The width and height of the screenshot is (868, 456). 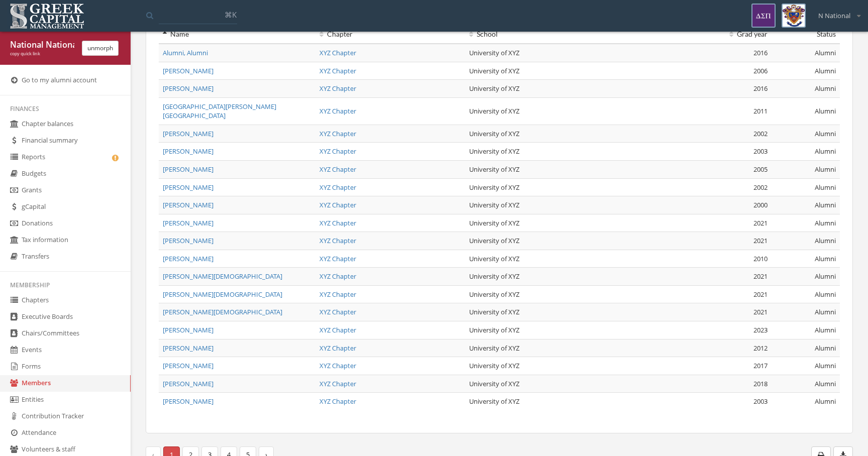 What do you see at coordinates (721, 169) in the screenshot?
I see `td: 2005` at bounding box center [721, 169].